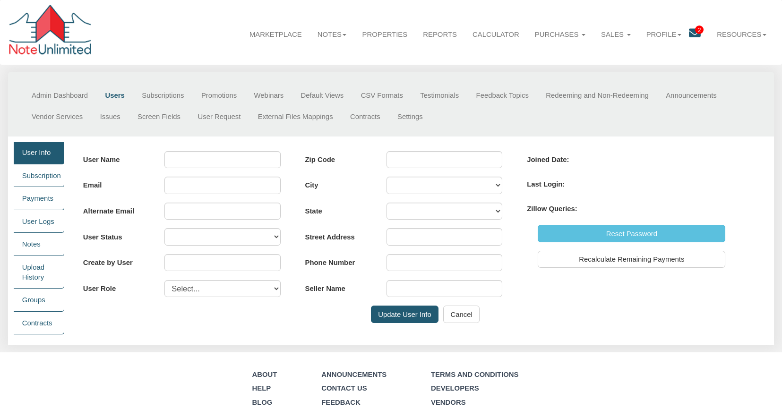 Image resolution: width=782 pixels, height=409 pixels. Describe the element at coordinates (262, 403) in the screenshot. I see `a: Blog` at that location.